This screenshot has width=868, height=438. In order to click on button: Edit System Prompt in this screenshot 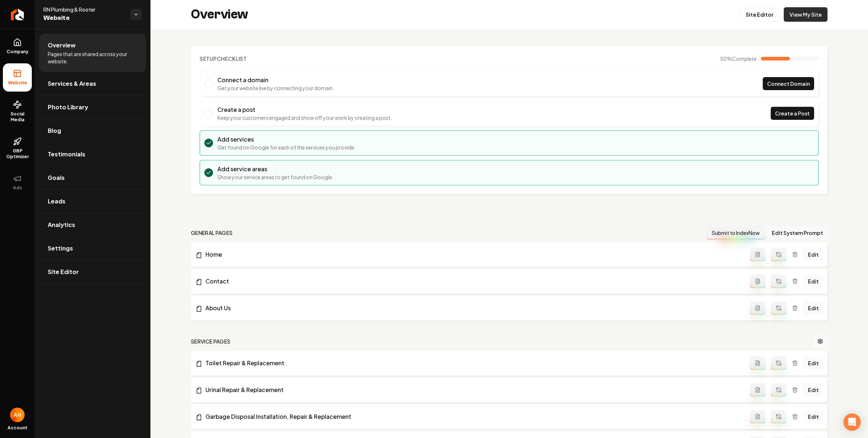, I will do `click(798, 232)`.